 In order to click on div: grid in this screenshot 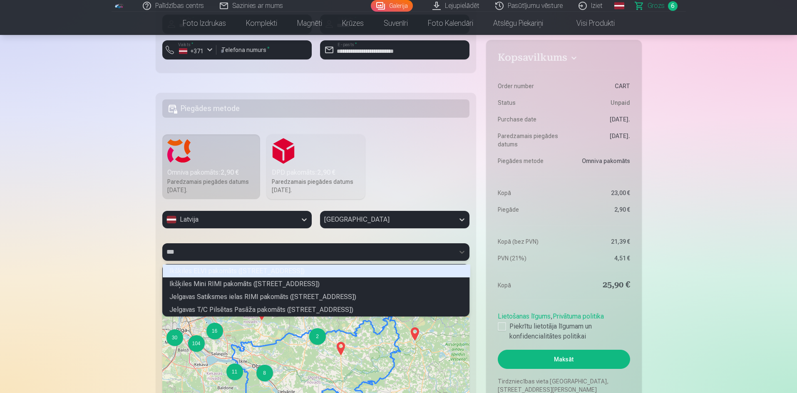, I will do `click(316, 291)`.